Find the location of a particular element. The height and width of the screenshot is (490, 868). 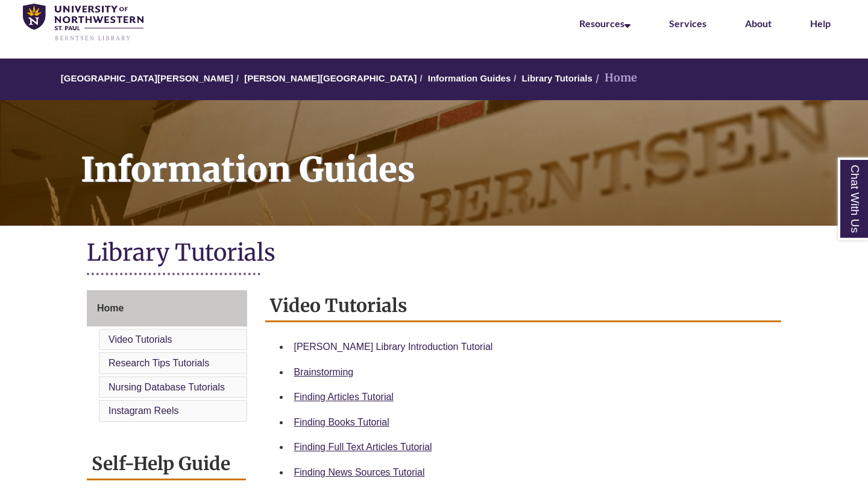

h1: Information Guides is located at coordinates (468, 155).